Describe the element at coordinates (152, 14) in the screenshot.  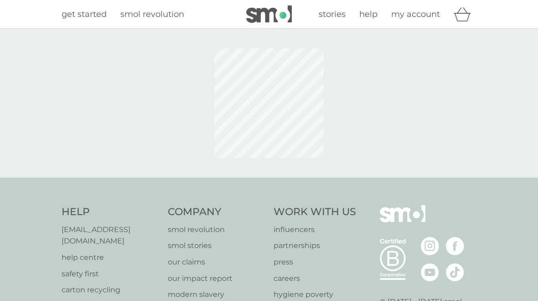
I see `span: smol revolution` at that location.